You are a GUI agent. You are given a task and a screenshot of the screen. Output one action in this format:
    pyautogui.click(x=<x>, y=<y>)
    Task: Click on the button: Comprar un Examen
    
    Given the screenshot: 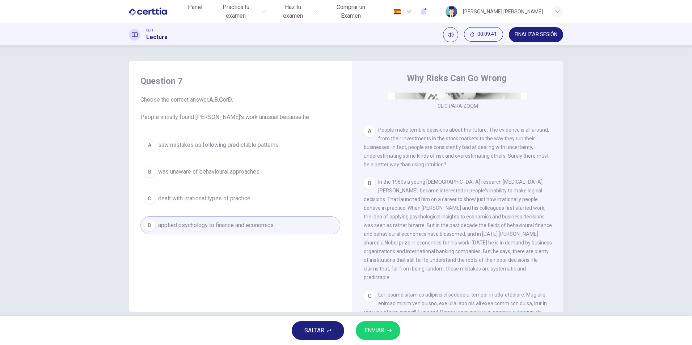 What is the action you would take?
    pyautogui.click(x=351, y=12)
    